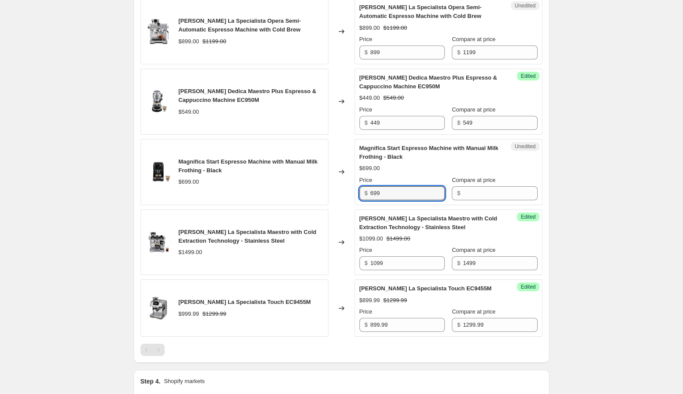  I want to click on img: La_Specialista_Touch_EC9455M_Angle_White_Background_80x.jpg, so click(159, 309).